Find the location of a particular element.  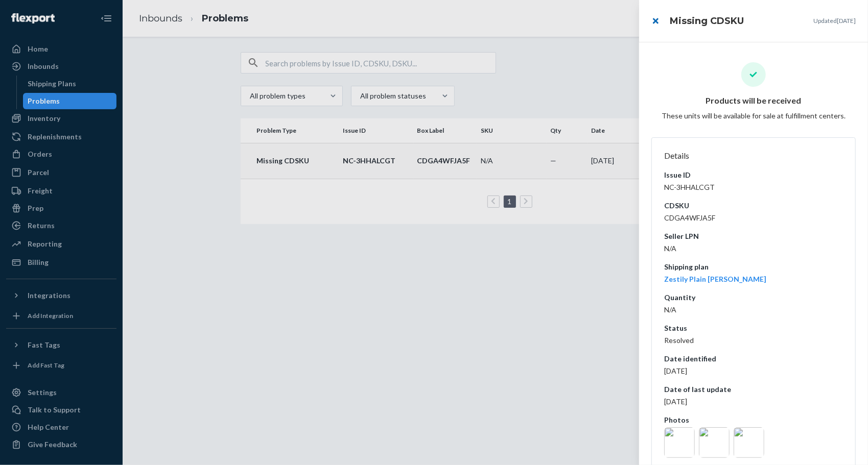

p: These units will be available for sale at fulfillment centers. is located at coordinates (753, 116).